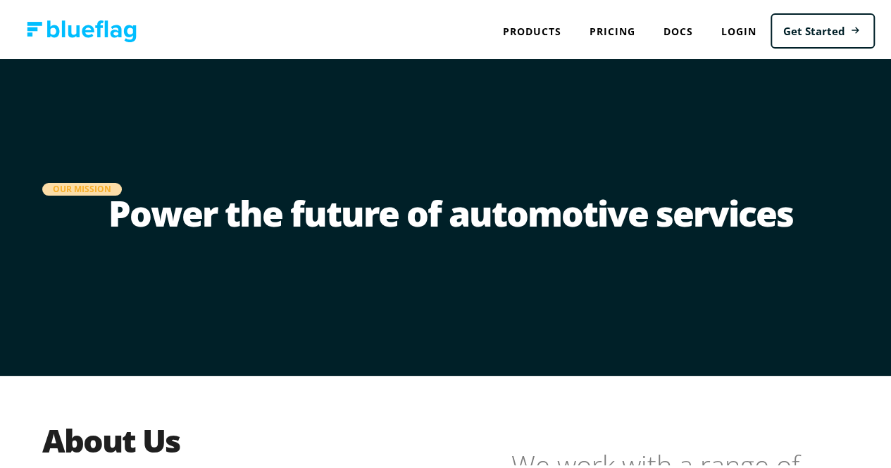  I want to click on h2: About Us, so click(246, 437).